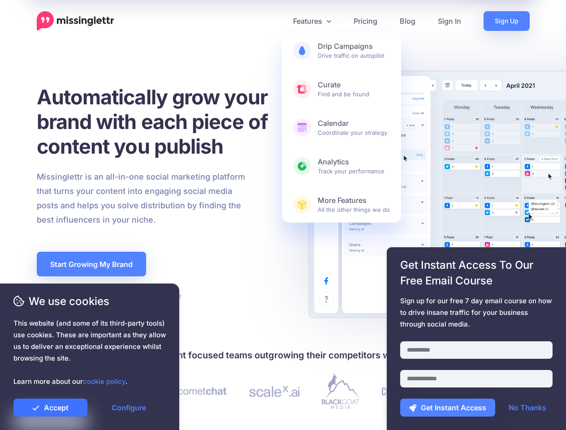 The height and width of the screenshot is (430, 566). I want to click on button: Get Instant Access, so click(448, 408).